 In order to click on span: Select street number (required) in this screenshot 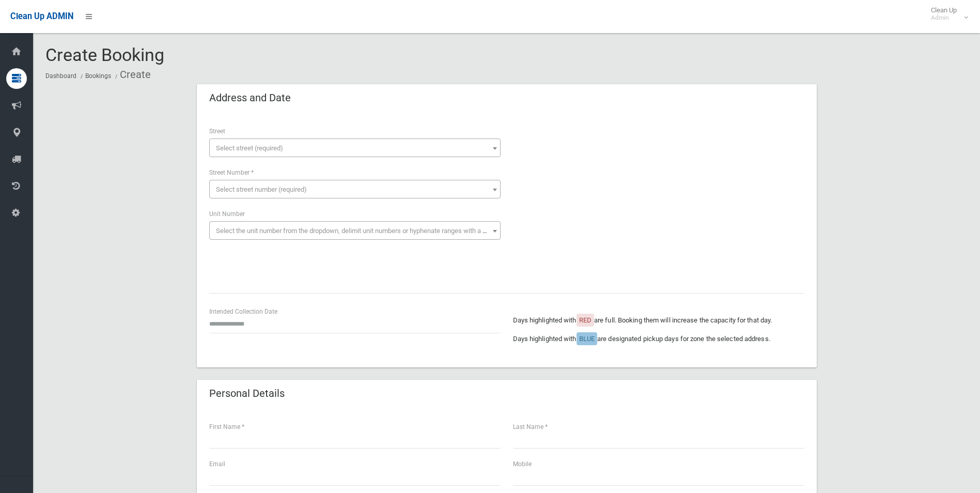, I will do `click(261, 189)`.